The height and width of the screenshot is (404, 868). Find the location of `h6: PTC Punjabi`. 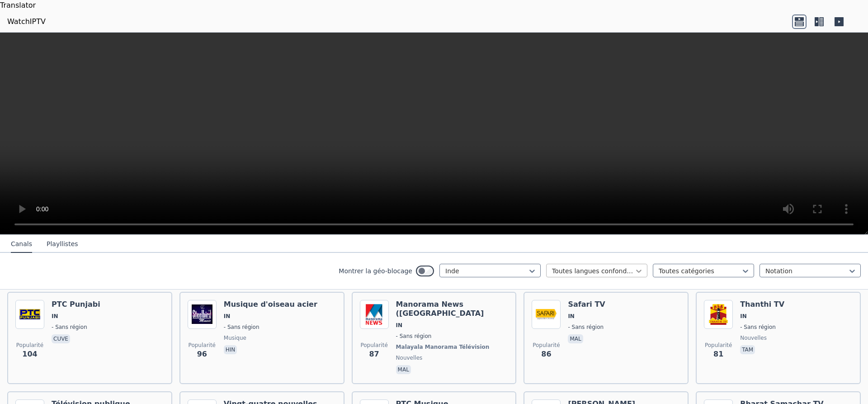

h6: PTC Punjabi is located at coordinates (76, 305).